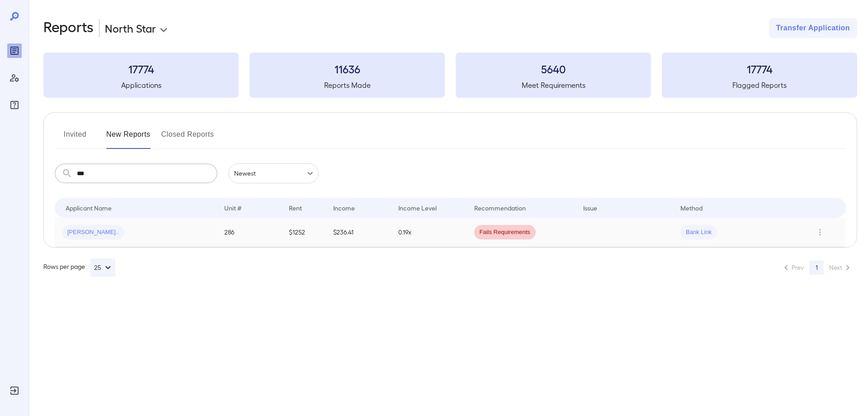 The width and height of the screenshot is (868, 416). Describe the element at coordinates (347, 85) in the screenshot. I see `h5: Reports Made` at that location.